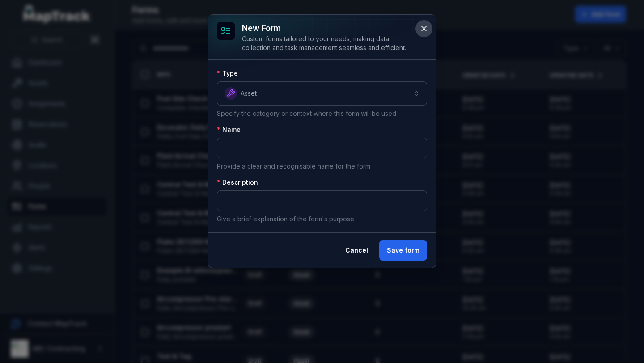 The height and width of the screenshot is (363, 644). Describe the element at coordinates (322, 219) in the screenshot. I see `p: Give a brief explanation of the form's purpose` at that location.